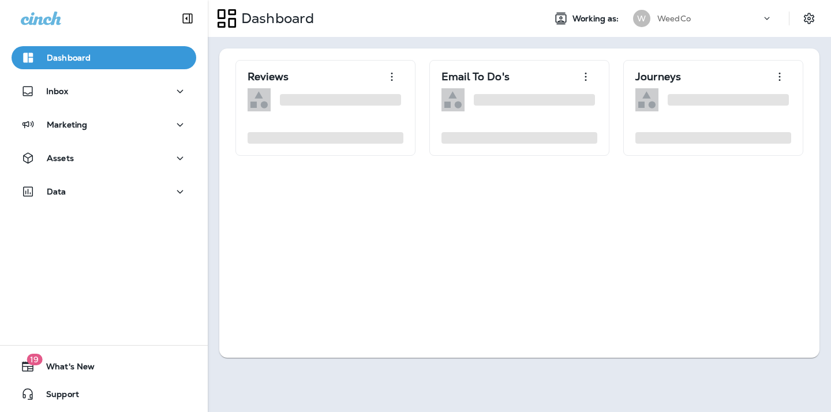 The width and height of the screenshot is (831, 412). I want to click on span: What's New, so click(65, 369).